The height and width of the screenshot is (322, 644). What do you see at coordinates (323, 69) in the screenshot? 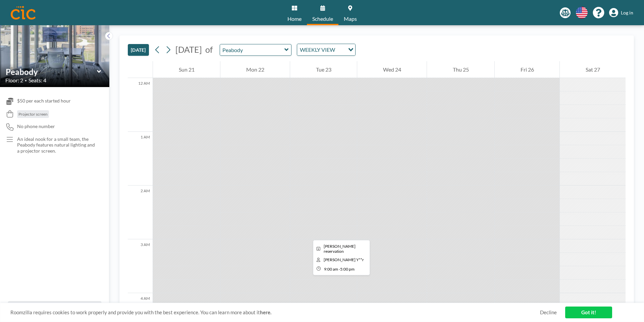
I see `div: Tue 23` at bounding box center [323, 69].